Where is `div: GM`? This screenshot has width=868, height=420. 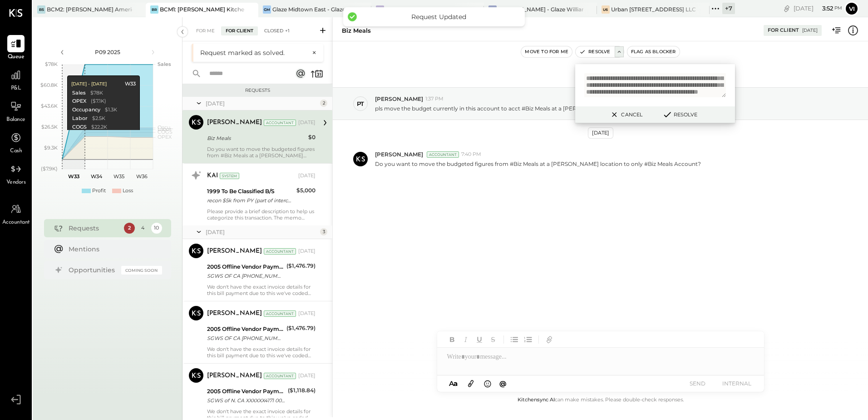
div: GM is located at coordinates (267, 10).